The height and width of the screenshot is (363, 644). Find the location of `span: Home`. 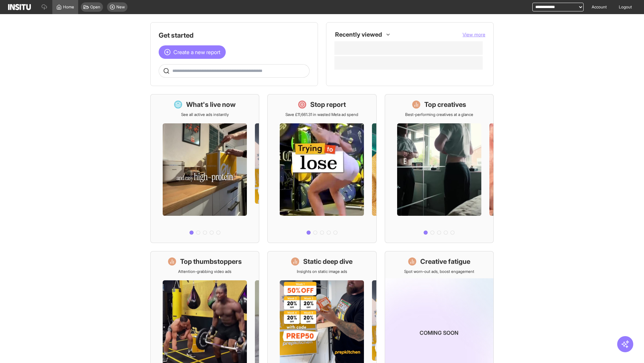

span: Home is located at coordinates (69, 7).